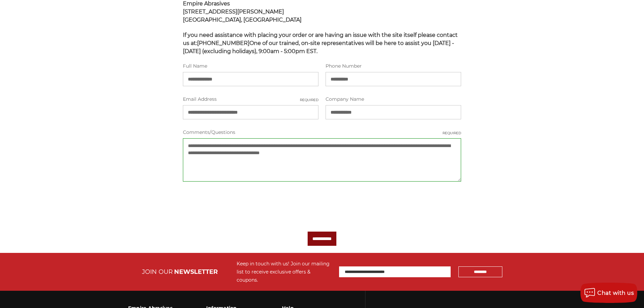 The height and width of the screenshot is (308, 644). Describe the element at coordinates (157, 272) in the screenshot. I see `span: JOIN OUR` at that location.